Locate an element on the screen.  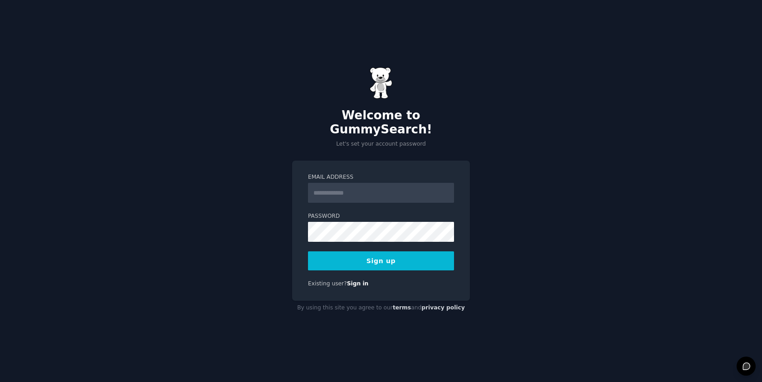
div: By using this site you agree to our and is located at coordinates (381, 308).